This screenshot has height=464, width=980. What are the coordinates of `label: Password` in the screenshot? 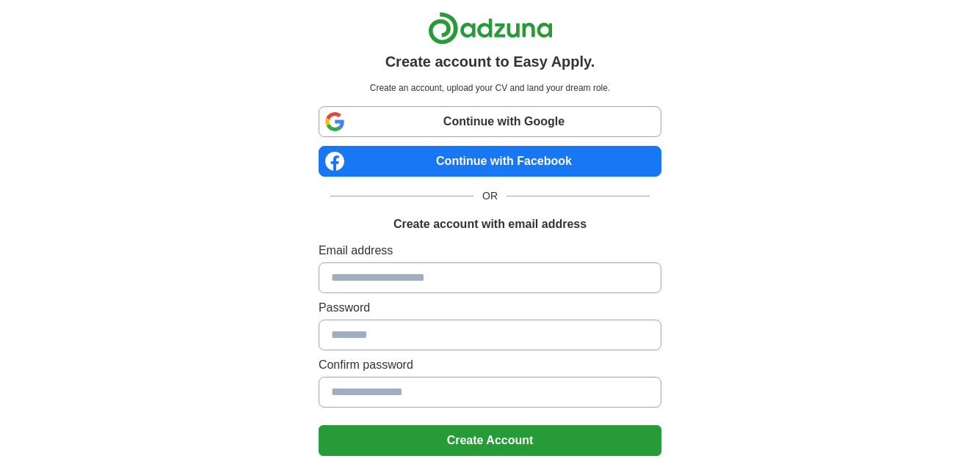 It's located at (489, 308).